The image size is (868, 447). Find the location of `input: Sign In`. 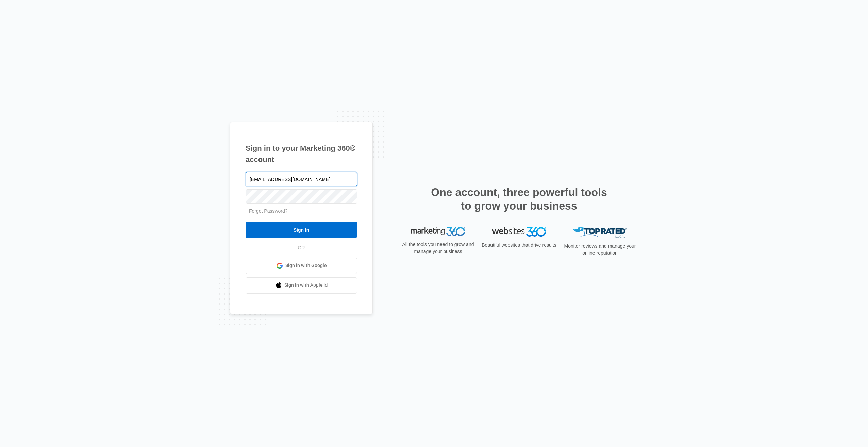

input: Sign In is located at coordinates (301, 230).